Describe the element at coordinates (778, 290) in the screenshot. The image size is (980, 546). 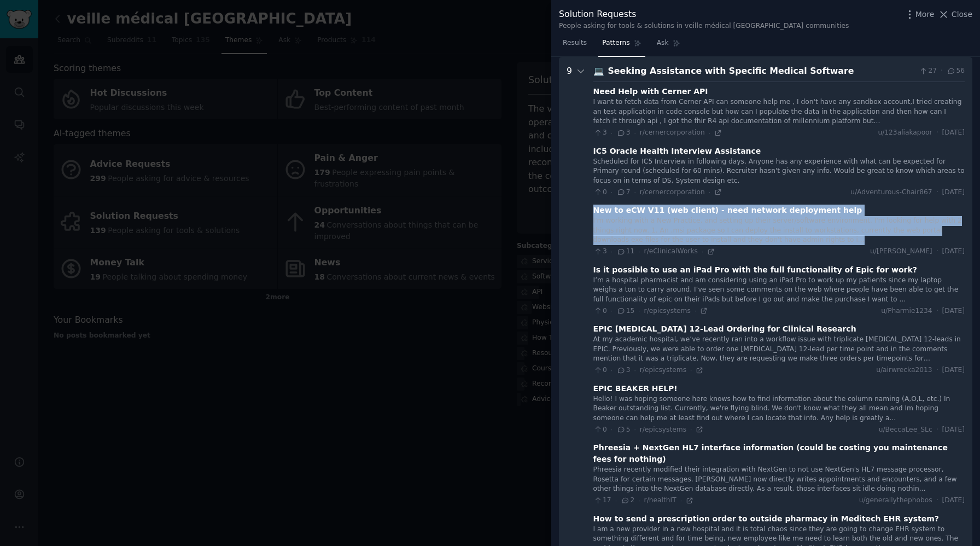
I see `div: I’m a hospital pharmacist and am considering using an iPad Pro to work up my patients since my la...` at that location.